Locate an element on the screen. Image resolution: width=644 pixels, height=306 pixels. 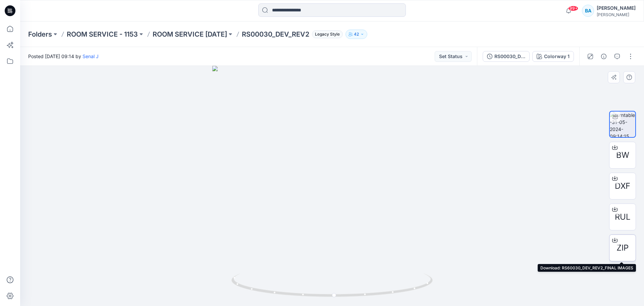
span: RUL is located at coordinates (623, 217).